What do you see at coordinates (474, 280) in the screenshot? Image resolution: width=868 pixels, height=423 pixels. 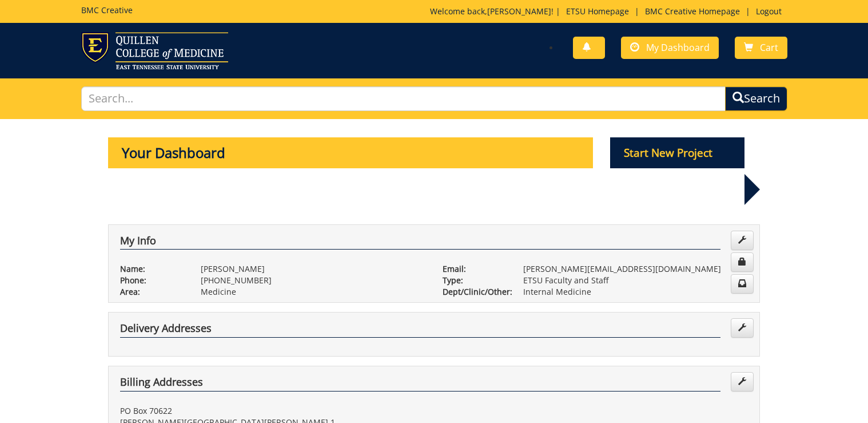 I see `p: Type:` at bounding box center [474, 280].